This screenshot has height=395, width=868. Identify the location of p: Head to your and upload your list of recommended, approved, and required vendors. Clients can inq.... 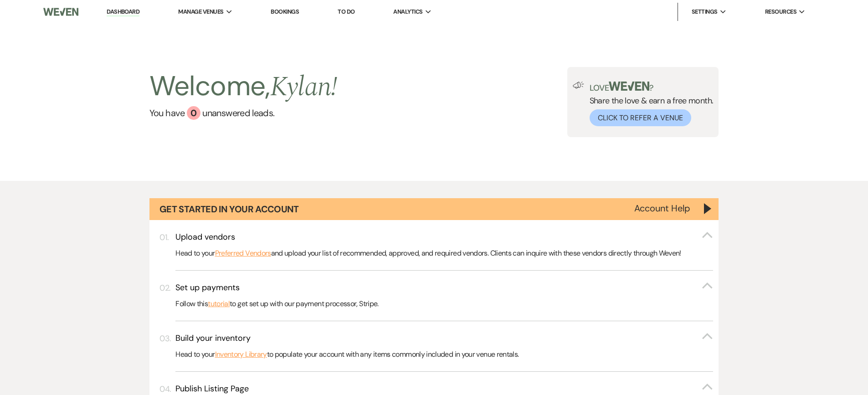
(444, 253).